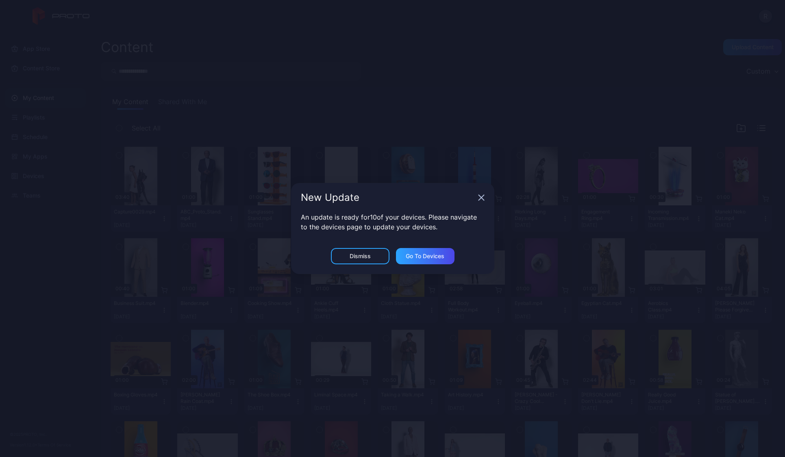 This screenshot has height=457, width=785. What do you see at coordinates (425, 256) in the screenshot?
I see `button: Go to devices` at bounding box center [425, 256].